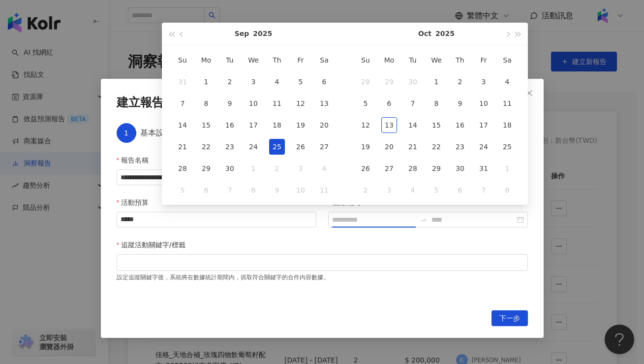 Image resolution: width=644 pixels, height=364 pixels. Describe the element at coordinates (206, 125) in the screenshot. I see `div: 15` at that location.